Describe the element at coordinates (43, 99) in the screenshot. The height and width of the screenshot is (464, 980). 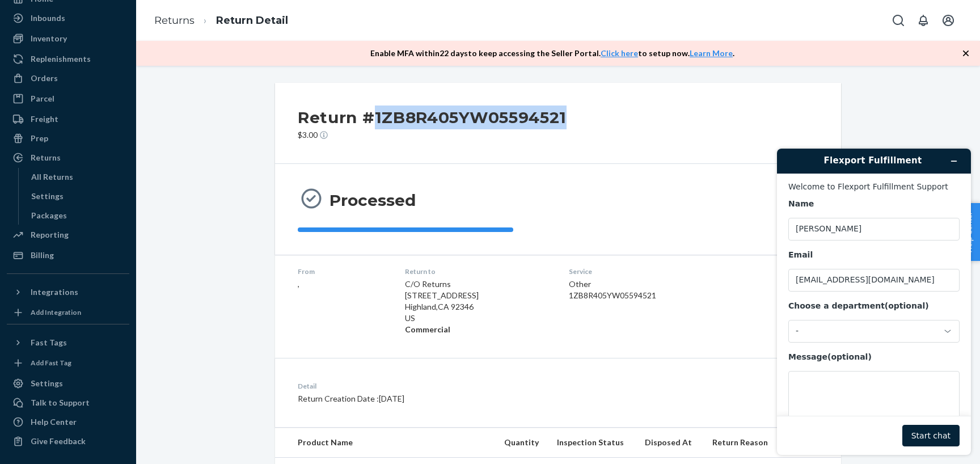
I see `div: Parcel` at that location.